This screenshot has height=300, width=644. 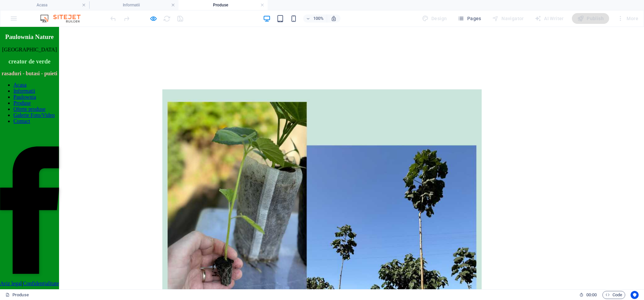 What do you see at coordinates (591, 295) in the screenshot?
I see `span: 00 00` at bounding box center [591, 295].